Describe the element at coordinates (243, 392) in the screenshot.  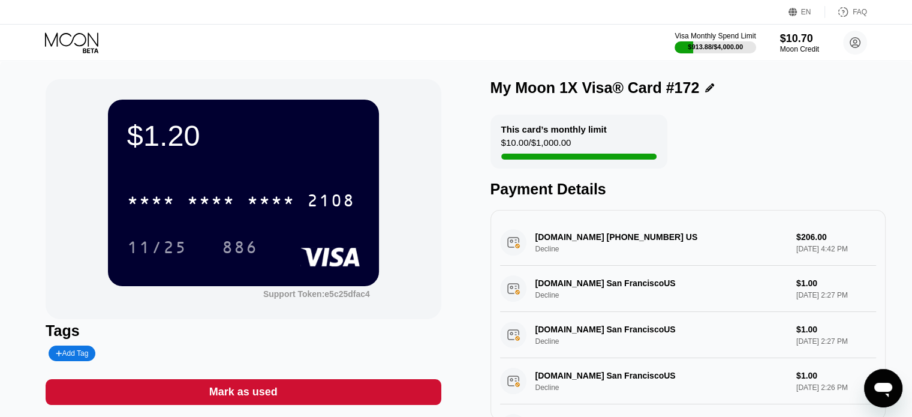
I see `div: Mark as used` at that location.